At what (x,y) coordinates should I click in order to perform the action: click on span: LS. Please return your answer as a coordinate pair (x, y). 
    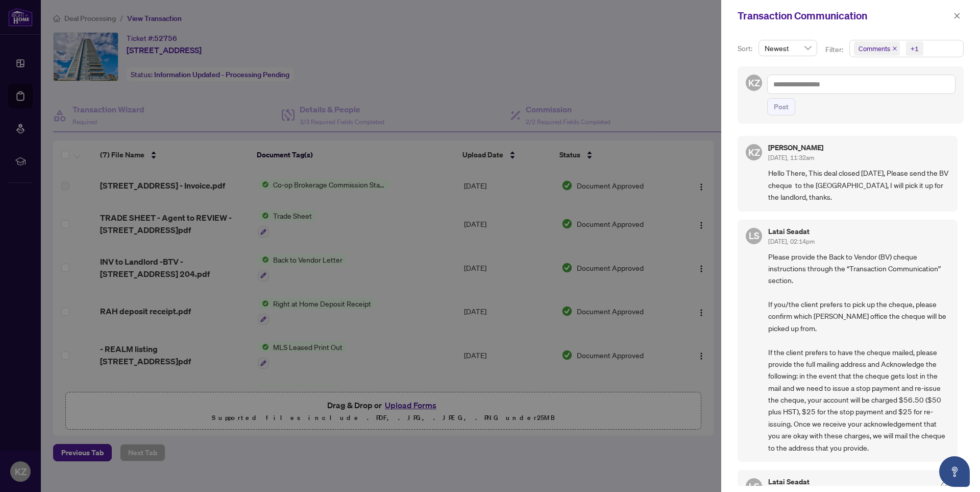
    Looking at the image, I should click on (754, 235).